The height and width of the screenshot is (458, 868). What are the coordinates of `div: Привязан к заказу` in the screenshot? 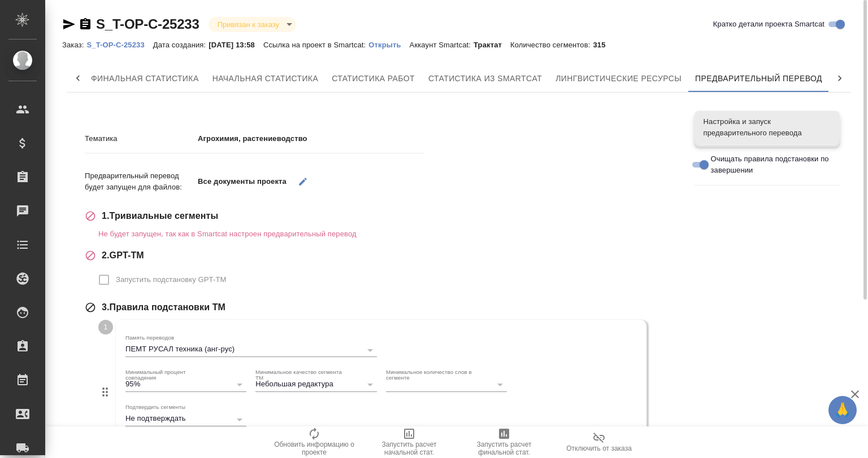 It's located at (252, 24).